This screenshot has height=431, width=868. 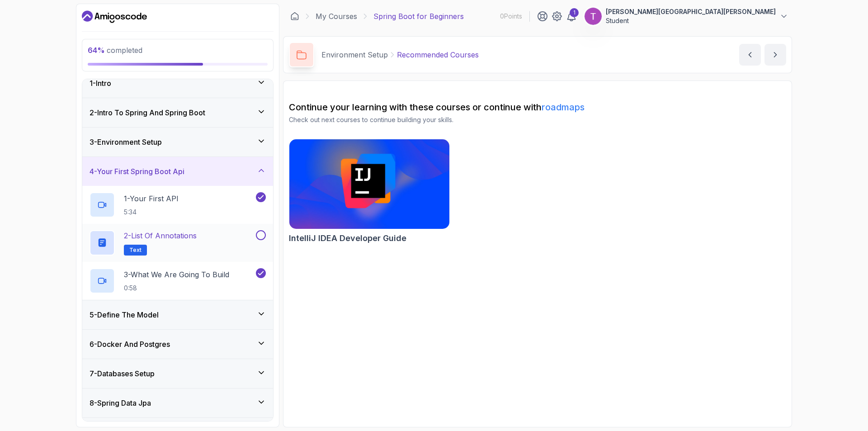 I want to click on p: Environment Setup, so click(x=354, y=55).